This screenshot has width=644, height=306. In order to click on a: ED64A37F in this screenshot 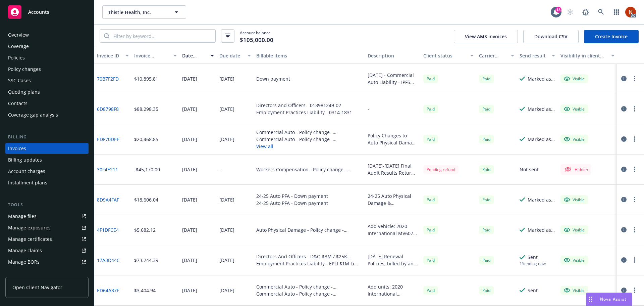, I will do `click(108, 290)`.